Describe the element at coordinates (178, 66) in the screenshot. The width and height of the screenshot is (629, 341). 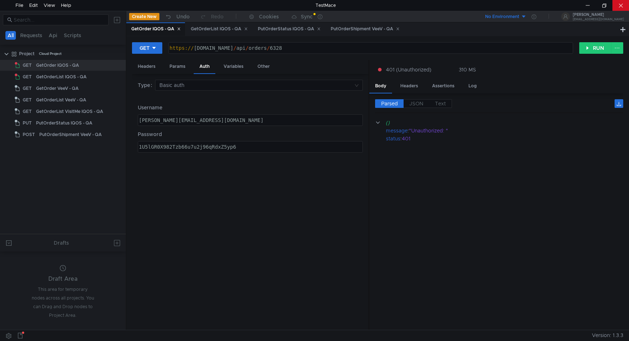
I see `div: Params` at that location.